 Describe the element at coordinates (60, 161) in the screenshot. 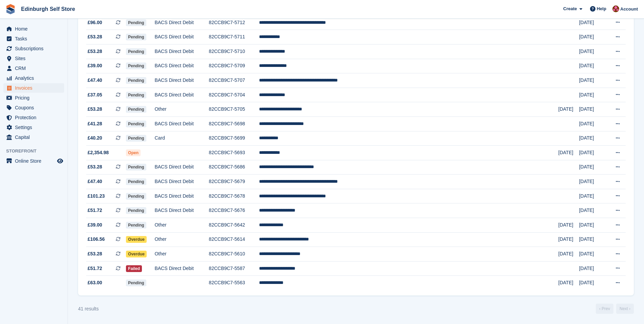

I see `a: Preview store` at that location.